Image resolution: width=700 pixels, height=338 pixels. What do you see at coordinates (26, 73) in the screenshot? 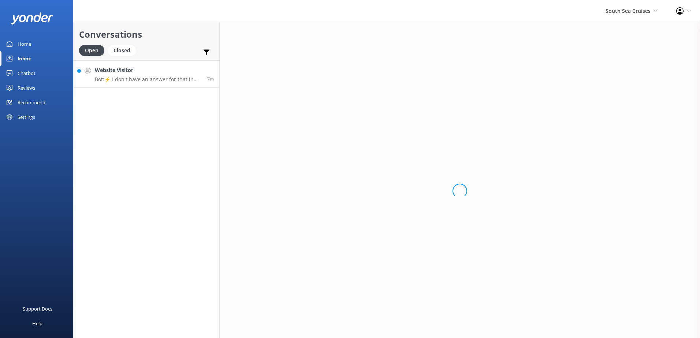
I see `div: Chatbot` at bounding box center [26, 73].